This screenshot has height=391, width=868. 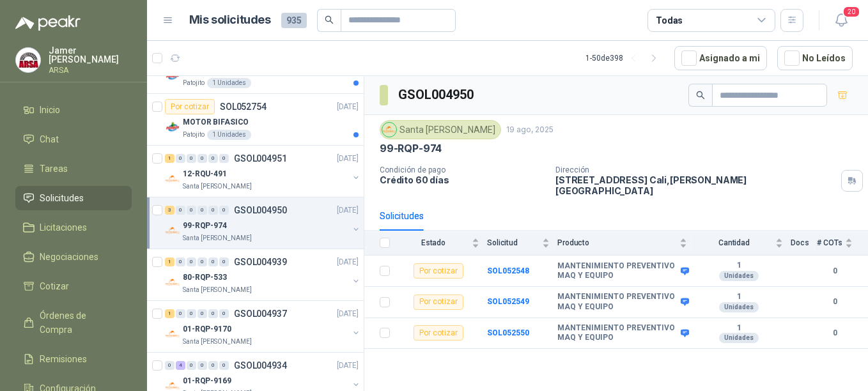 I want to click on button: No Leídos, so click(x=815, y=58).